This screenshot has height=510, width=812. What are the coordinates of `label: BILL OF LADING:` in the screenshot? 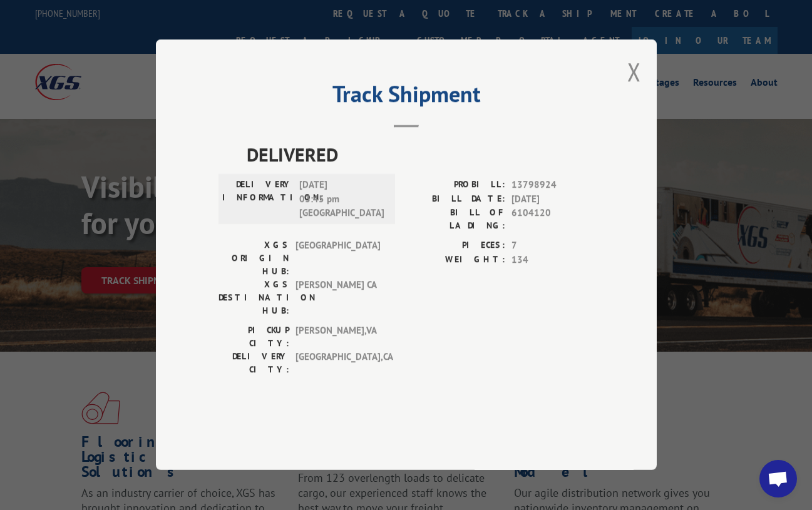 It's located at (456, 219).